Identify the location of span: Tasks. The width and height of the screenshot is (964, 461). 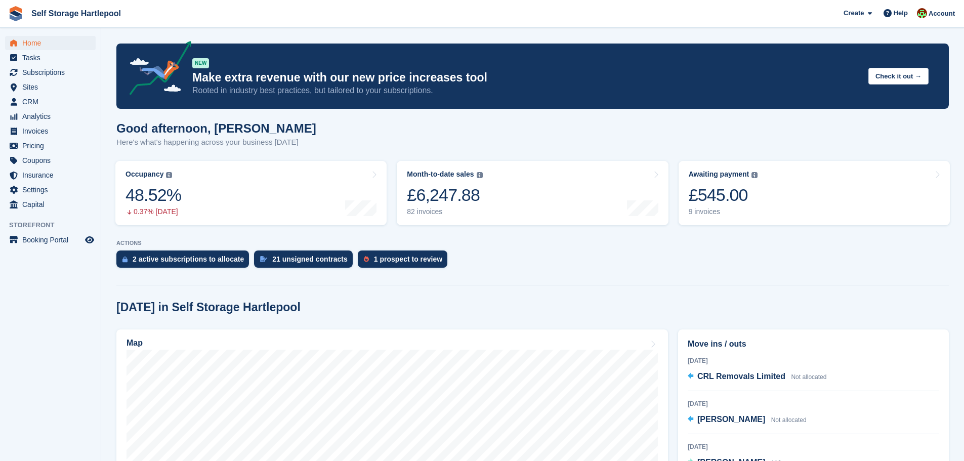
(53, 58).